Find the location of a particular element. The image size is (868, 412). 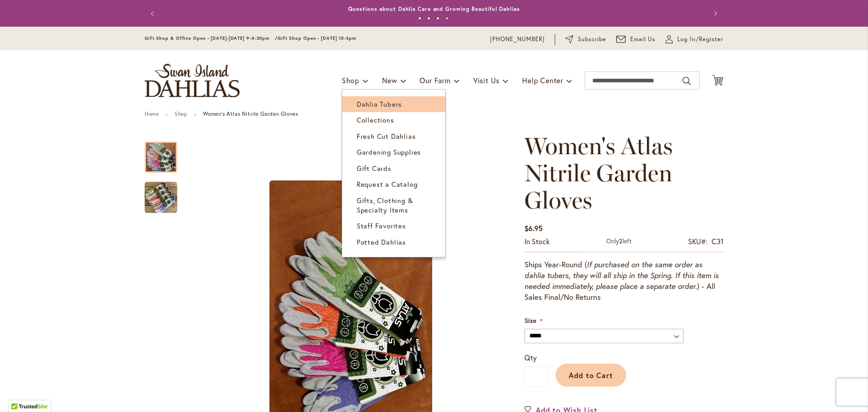

span: Visit Us is located at coordinates (487, 80).